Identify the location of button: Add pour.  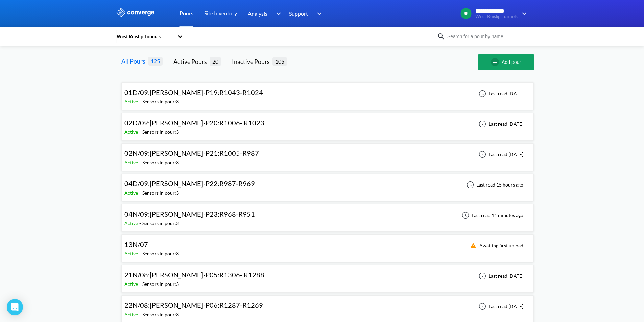
(506, 62).